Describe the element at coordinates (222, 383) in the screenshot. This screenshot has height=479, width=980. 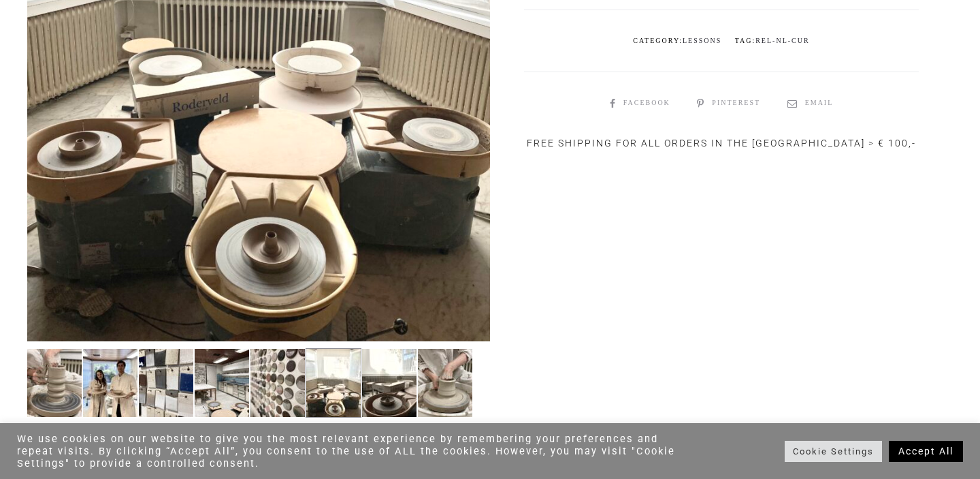
I see `img: IMG_8389-80x100.jpeg` at that location.